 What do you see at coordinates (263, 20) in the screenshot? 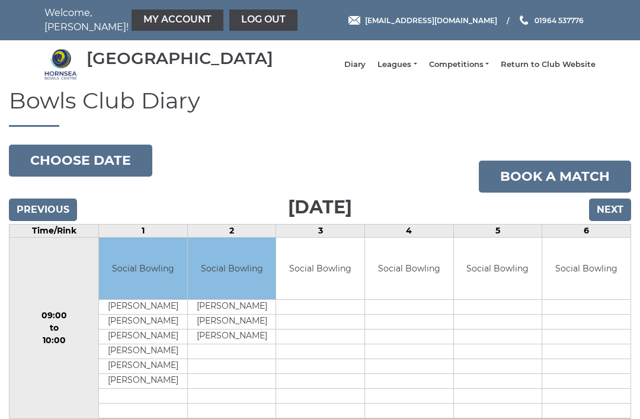
I see `a: Log out` at bounding box center [263, 20].